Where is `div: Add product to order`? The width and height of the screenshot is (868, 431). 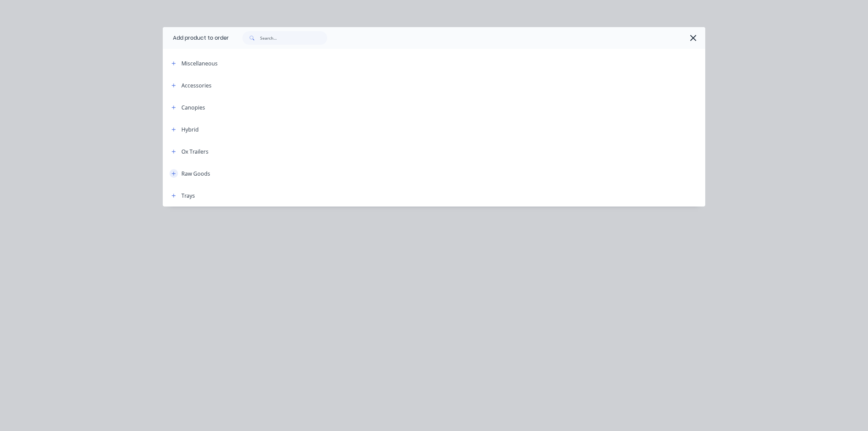
div: Add product to order is located at coordinates (195, 38).